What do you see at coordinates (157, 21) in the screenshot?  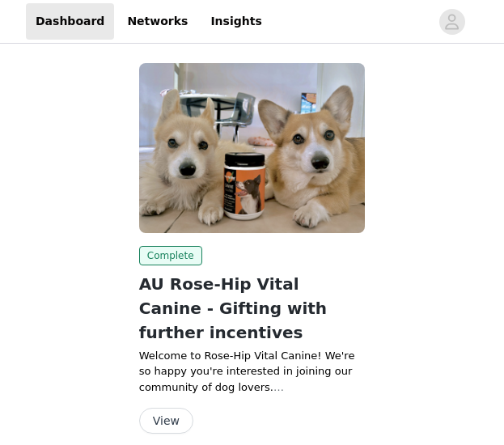 I see `a: Networks` at bounding box center [157, 21].